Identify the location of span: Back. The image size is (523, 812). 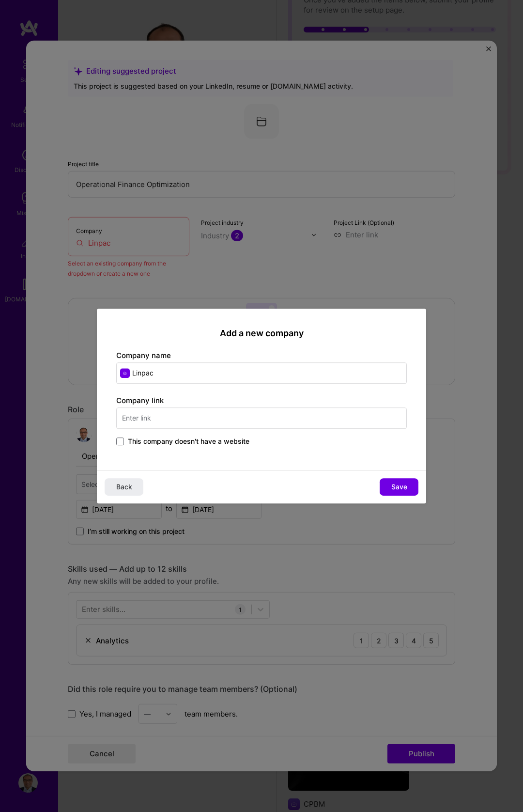
(124, 486).